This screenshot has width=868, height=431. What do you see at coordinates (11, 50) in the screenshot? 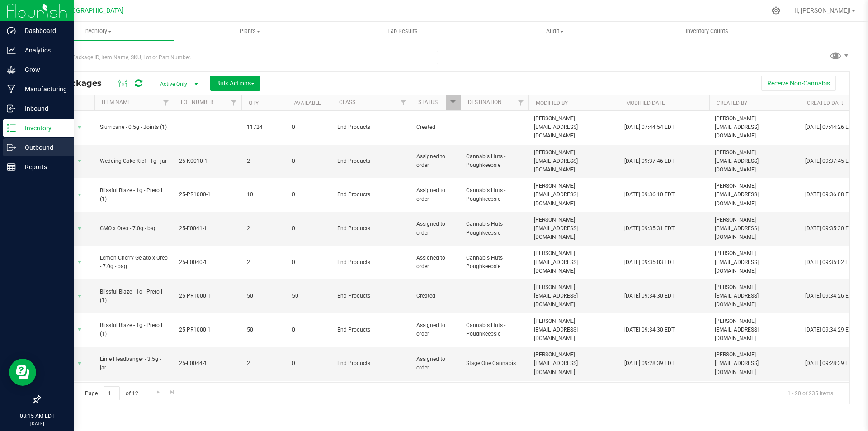
I see `inline-svg: Analytics` at bounding box center [11, 50].